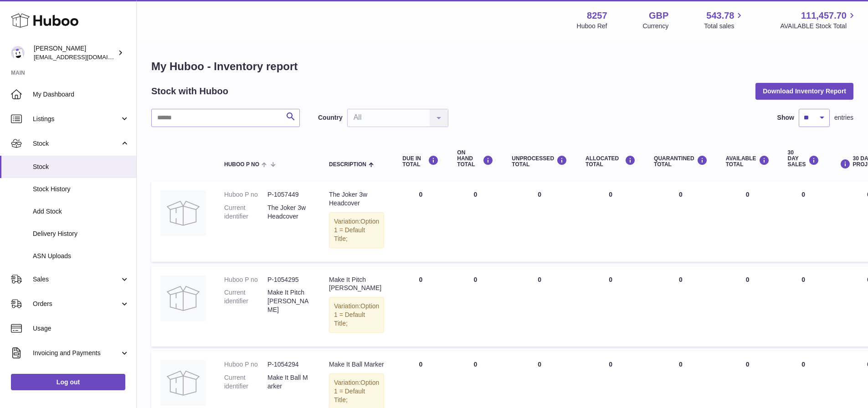 The image size is (868, 408). What do you see at coordinates (76, 119) in the screenshot?
I see `span: Listings` at bounding box center [76, 119].